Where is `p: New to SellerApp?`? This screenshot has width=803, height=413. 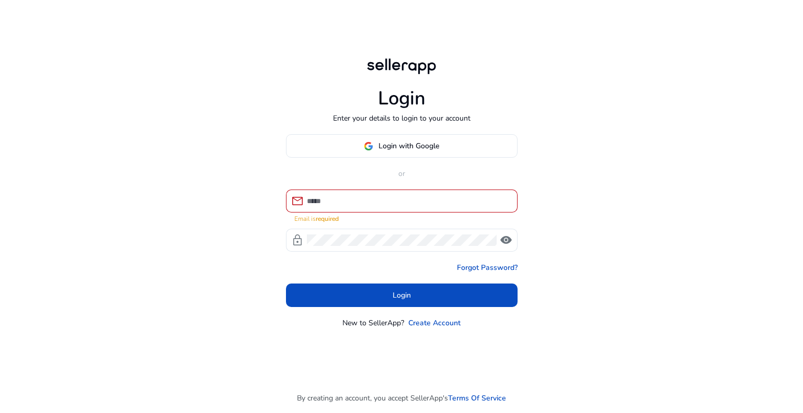 p: New to SellerApp? is located at coordinates (373, 323).